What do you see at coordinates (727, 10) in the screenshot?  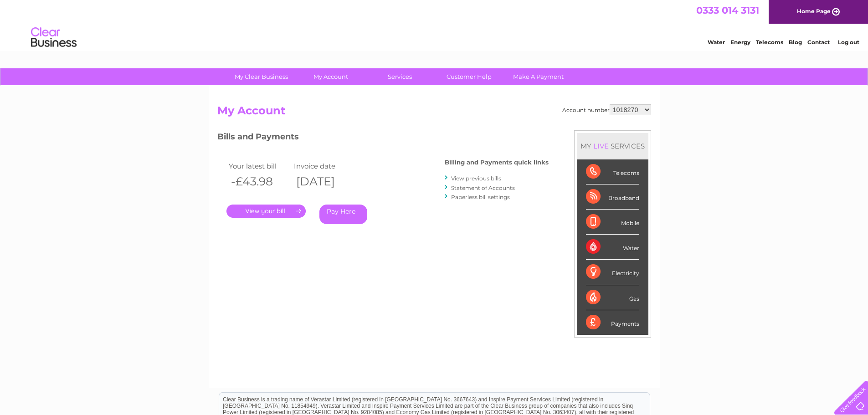 I see `a: 0333 014 3131` at bounding box center [727, 10].